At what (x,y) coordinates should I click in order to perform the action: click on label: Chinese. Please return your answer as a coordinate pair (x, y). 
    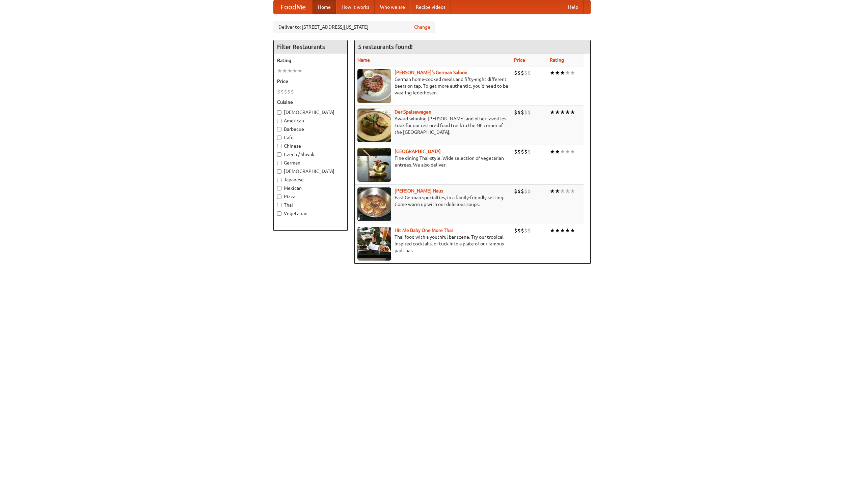
    Looking at the image, I should click on (310, 146).